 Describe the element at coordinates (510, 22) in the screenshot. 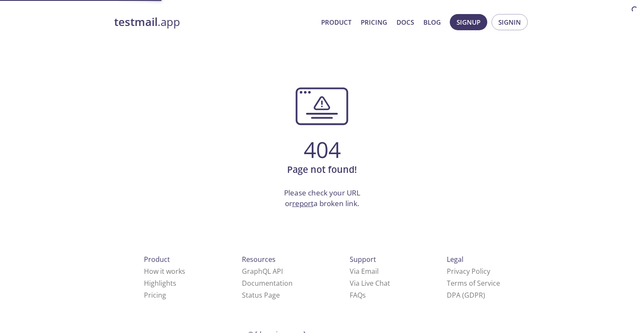

I see `button: Signin` at that location.